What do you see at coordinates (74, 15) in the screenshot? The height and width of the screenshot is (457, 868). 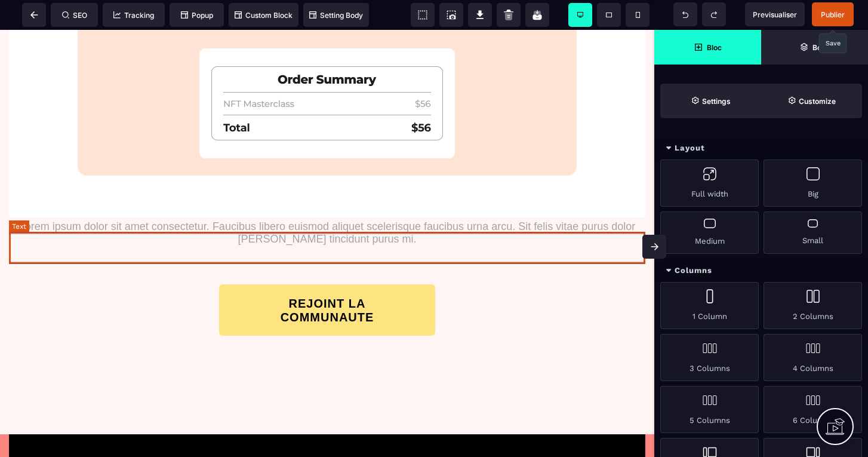 I see `span: SEO` at bounding box center [74, 15].